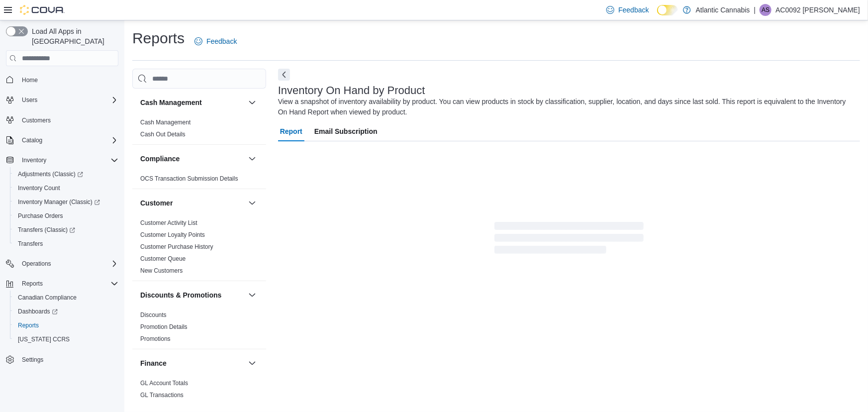  Describe the element at coordinates (68, 140) in the screenshot. I see `span: Catalog` at that location.